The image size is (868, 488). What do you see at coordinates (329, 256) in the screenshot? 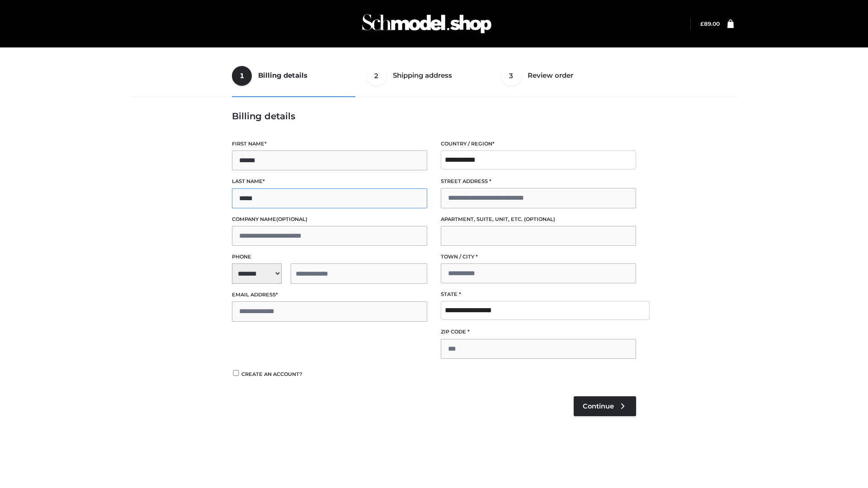
I see `label: Phone` at bounding box center [329, 256].